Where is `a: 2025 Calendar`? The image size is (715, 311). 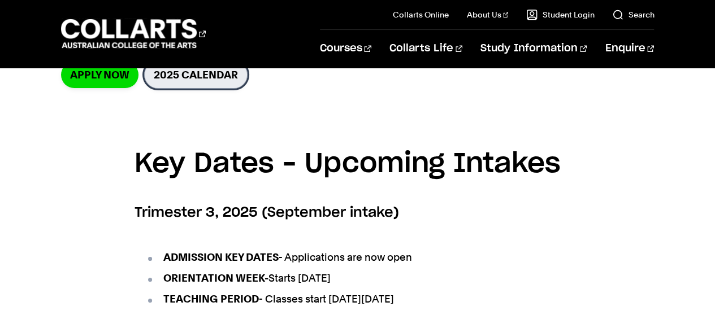 a: 2025 Calendar is located at coordinates (195, 75).